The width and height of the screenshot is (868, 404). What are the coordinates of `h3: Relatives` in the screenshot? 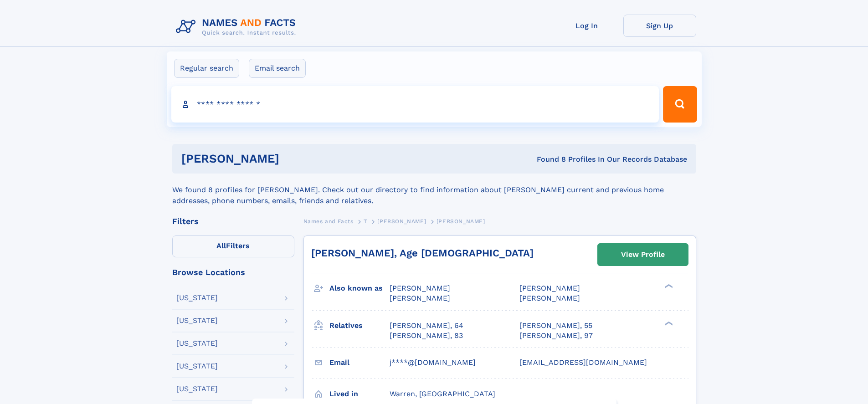 It's located at (359, 325).